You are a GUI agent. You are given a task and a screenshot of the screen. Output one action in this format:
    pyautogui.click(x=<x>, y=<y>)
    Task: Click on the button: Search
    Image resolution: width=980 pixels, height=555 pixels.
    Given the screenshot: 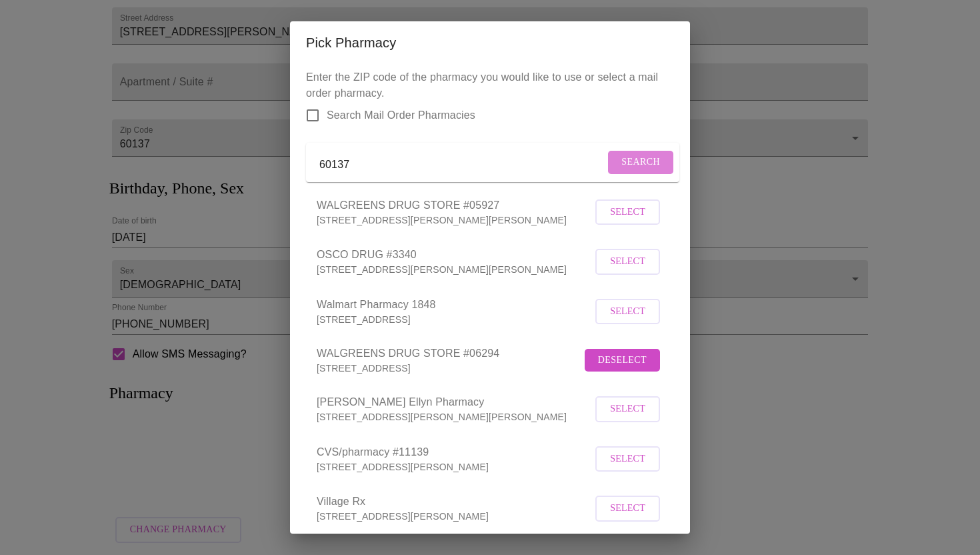 What is the action you would take?
    pyautogui.click(x=641, y=162)
    